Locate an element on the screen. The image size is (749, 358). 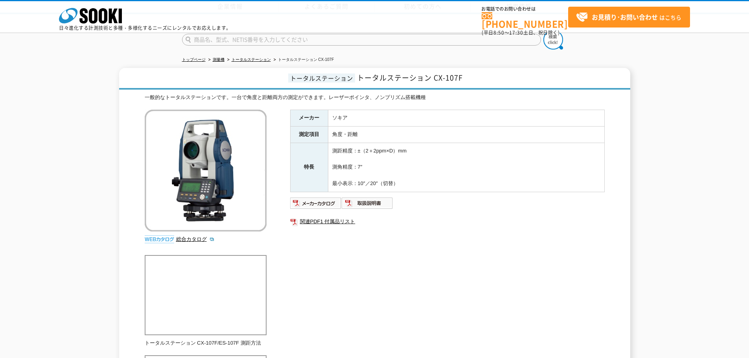
a: 測量機 is located at coordinates (219, 59).